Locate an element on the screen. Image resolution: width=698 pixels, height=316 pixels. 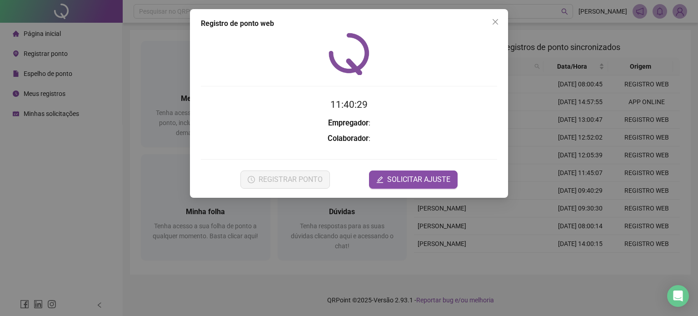
img: QRPoint is located at coordinates (349, 54).